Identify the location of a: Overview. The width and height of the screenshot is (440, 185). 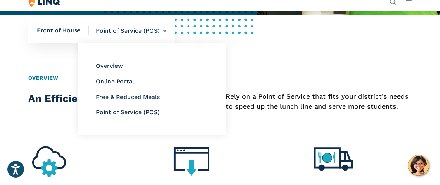
(109, 66).